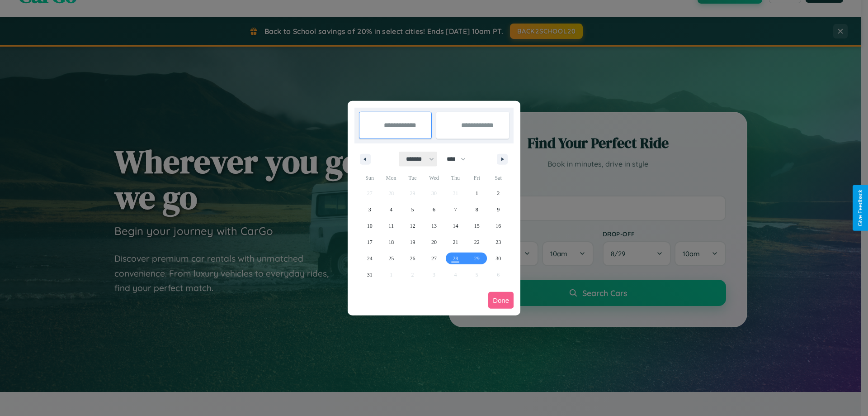 Image resolution: width=868 pixels, height=416 pixels. Describe the element at coordinates (477, 209) in the screenshot. I see `span: 8` at that location.